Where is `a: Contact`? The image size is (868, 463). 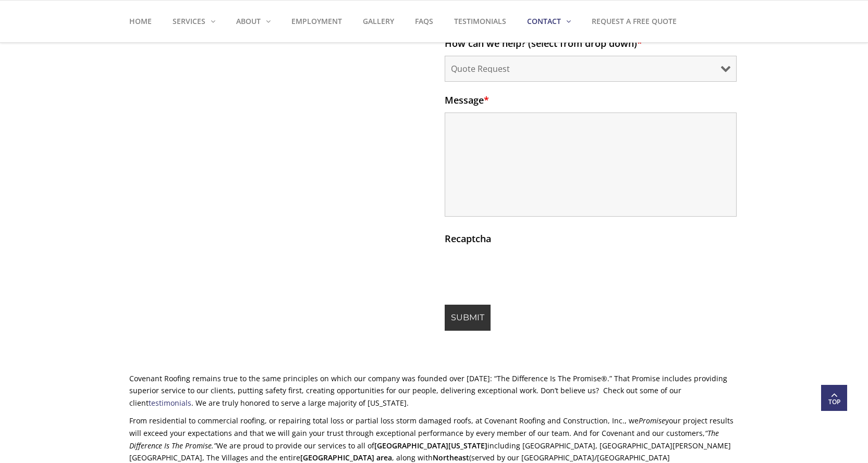
a: Contact is located at coordinates (549, 22).